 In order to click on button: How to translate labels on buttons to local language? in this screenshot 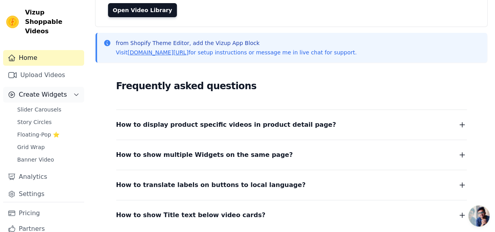, I will do `click(292, 185)`.